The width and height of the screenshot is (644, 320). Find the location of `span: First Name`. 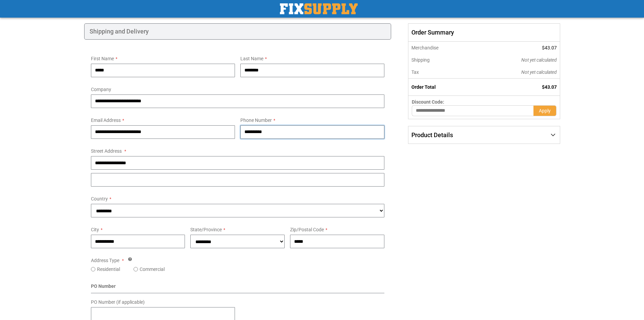

span: First Name is located at coordinates (103, 59).